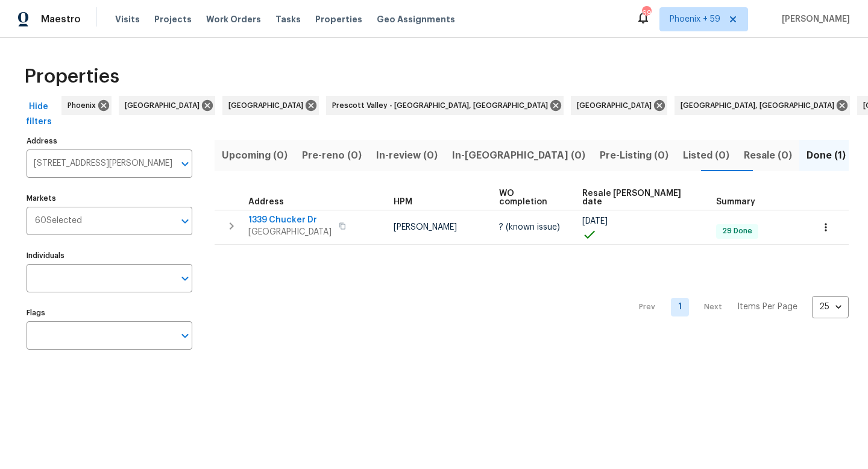  What do you see at coordinates (233, 19) in the screenshot?
I see `span: Work Orders` at bounding box center [233, 19].